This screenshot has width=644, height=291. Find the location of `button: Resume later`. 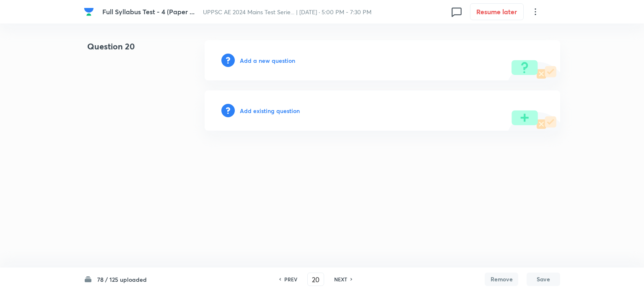

button: Resume later is located at coordinates (497, 12).